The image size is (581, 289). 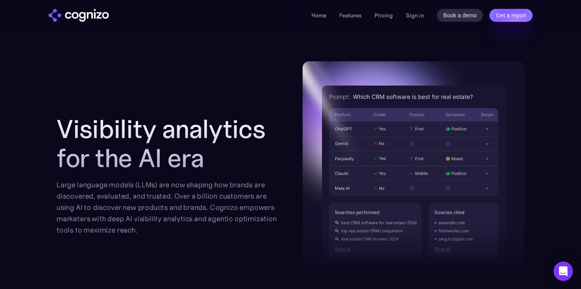 What do you see at coordinates (319, 15) in the screenshot?
I see `a: Home` at bounding box center [319, 15].